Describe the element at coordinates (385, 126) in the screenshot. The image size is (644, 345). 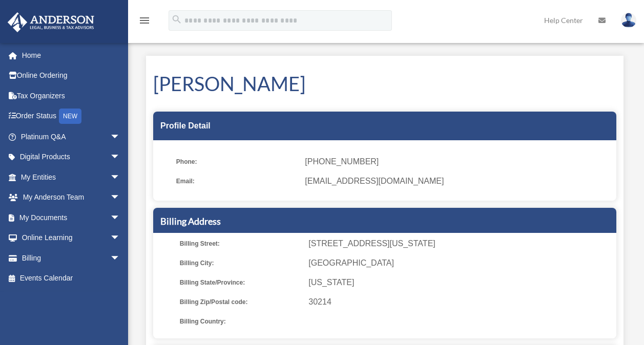
I see `div: Profile Detail` at that location.